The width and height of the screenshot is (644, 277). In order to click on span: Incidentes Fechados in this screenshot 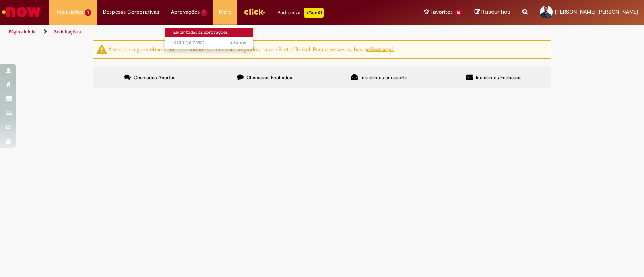, I will do `click(499, 77)`.